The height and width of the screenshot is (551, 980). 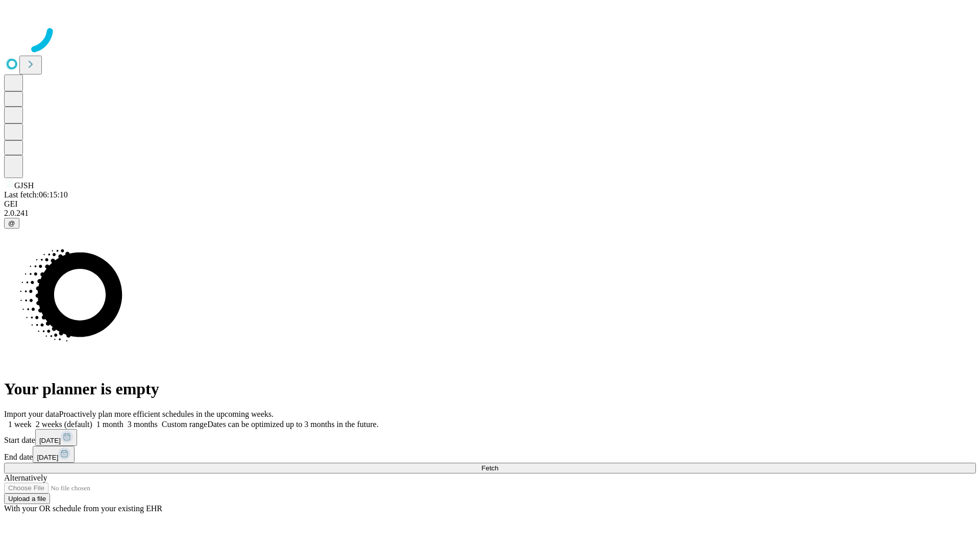 What do you see at coordinates (31, 414) in the screenshot?
I see `span: Import your data` at bounding box center [31, 414].